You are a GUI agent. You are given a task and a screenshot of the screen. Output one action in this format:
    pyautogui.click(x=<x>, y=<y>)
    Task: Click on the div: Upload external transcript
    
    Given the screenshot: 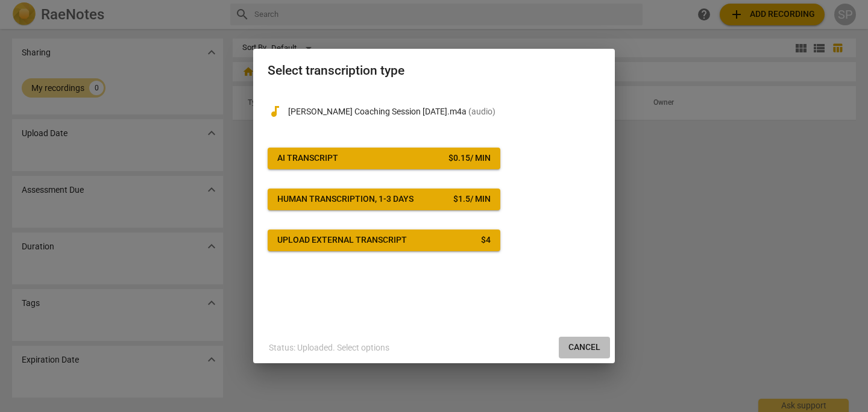 What is the action you would take?
    pyautogui.click(x=342, y=240)
    